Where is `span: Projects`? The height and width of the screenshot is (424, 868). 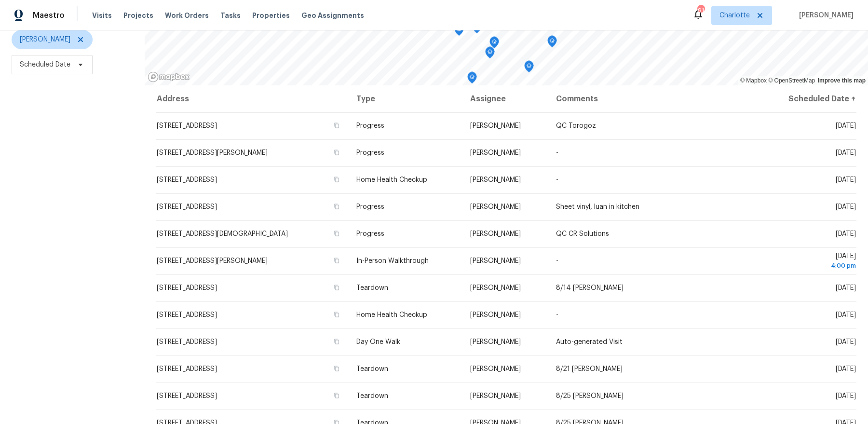 span: Projects is located at coordinates (138, 15).